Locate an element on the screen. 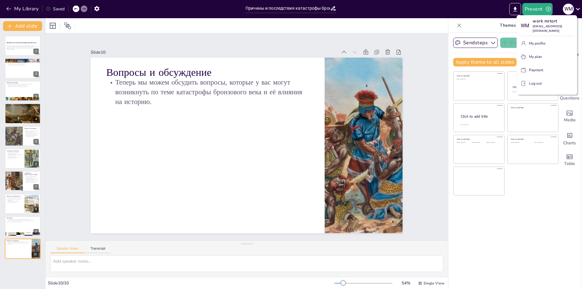 This screenshot has height=289, width=582. p: work mrtort is located at coordinates (553, 21).